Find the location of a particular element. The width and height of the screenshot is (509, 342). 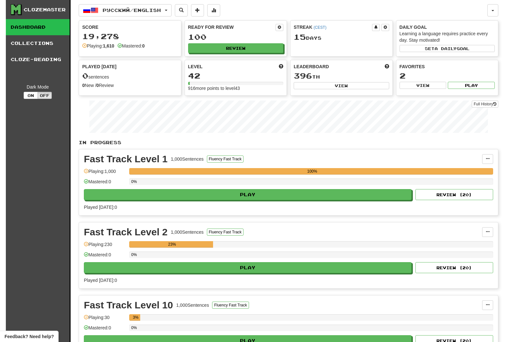

div: 42 is located at coordinates (236, 76).